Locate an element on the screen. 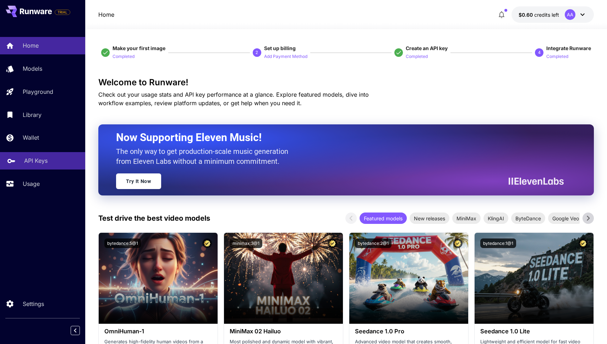 This screenshot has height=344, width=607. span: KlingAI is located at coordinates (496, 218).